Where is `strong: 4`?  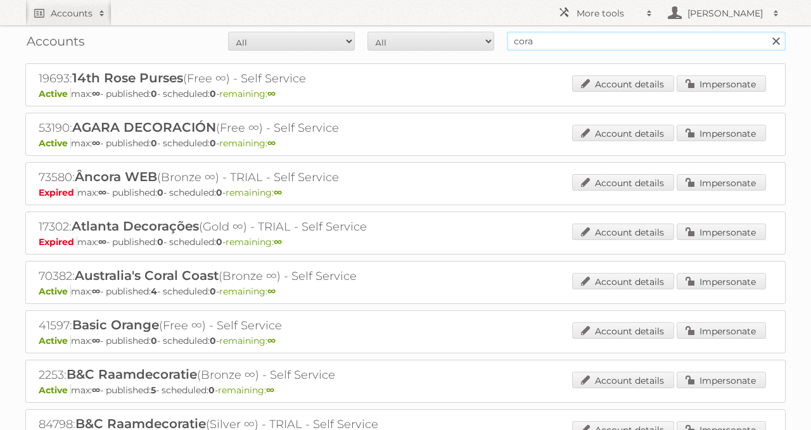
strong: 4 is located at coordinates (154, 292).